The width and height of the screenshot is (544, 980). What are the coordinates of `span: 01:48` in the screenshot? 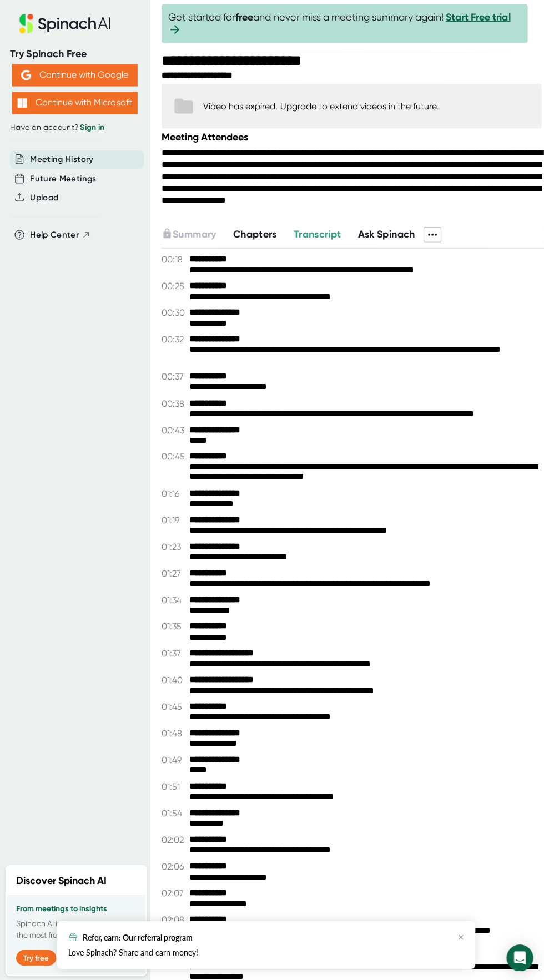 It's located at (175, 732).